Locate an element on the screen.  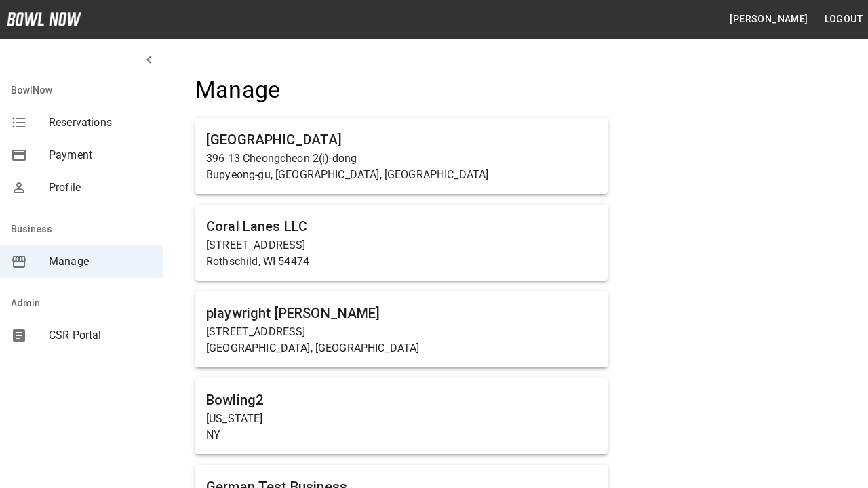
span: CSR Portal is located at coordinates (100, 335).